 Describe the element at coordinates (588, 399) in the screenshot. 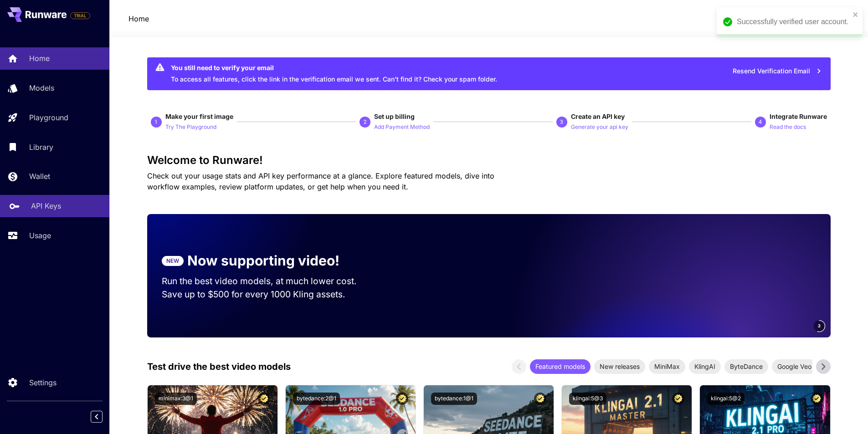

I see `button: klingai:5@3` at that location.